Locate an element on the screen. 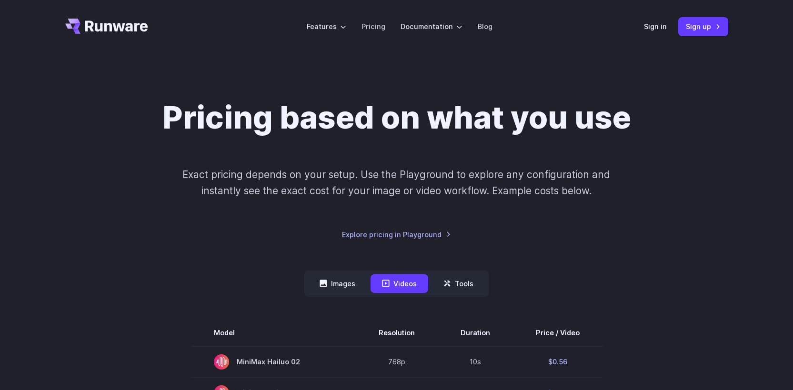 The height and width of the screenshot is (390, 793). span: MiniMax Hailuo 02 is located at coordinates (273, 362).